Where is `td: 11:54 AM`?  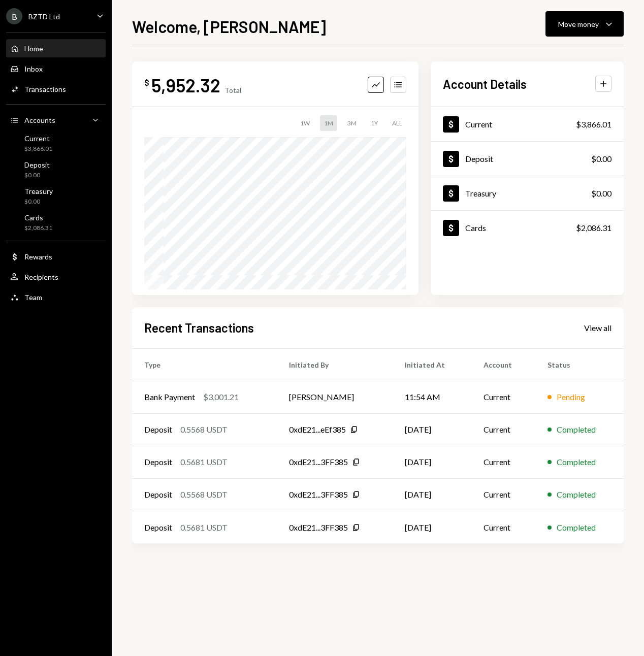
td: 11:54 AM is located at coordinates (432, 397).